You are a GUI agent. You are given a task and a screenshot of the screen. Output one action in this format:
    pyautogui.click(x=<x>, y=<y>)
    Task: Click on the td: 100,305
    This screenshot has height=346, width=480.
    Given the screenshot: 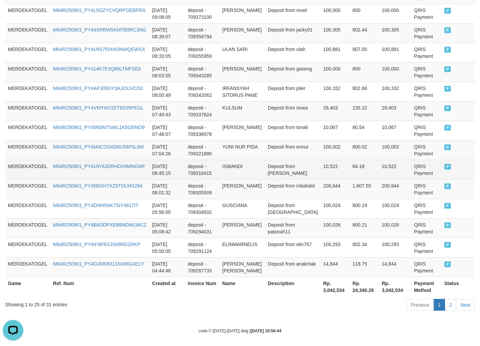 What is the action you would take?
    pyautogui.click(x=335, y=33)
    